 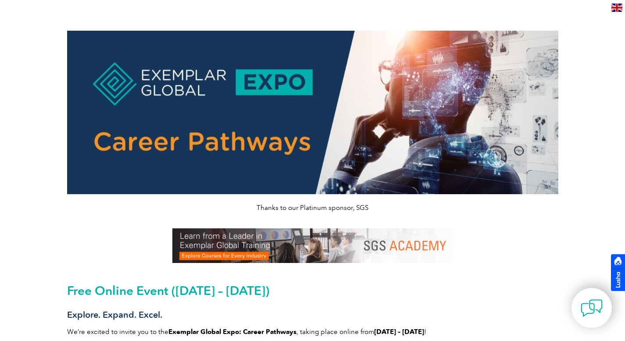 I want to click on img: contact-chat.png, so click(x=592, y=309).